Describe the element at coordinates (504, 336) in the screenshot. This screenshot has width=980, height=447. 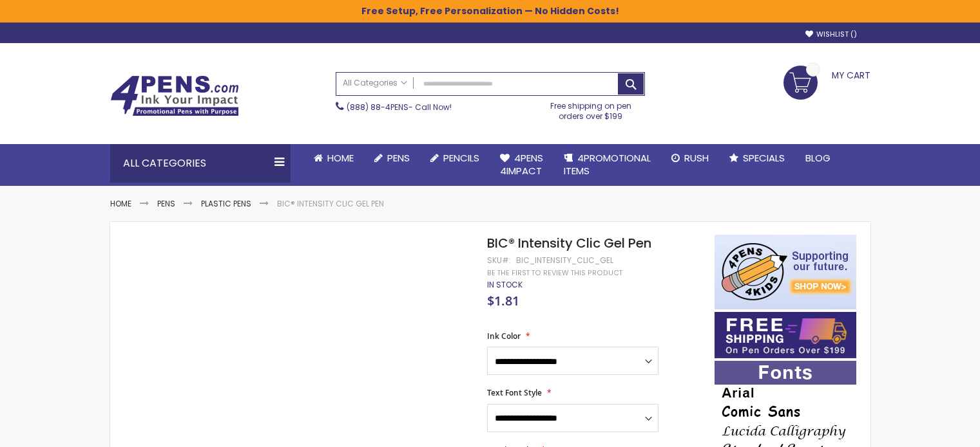
I see `span: Ink Color` at that location.